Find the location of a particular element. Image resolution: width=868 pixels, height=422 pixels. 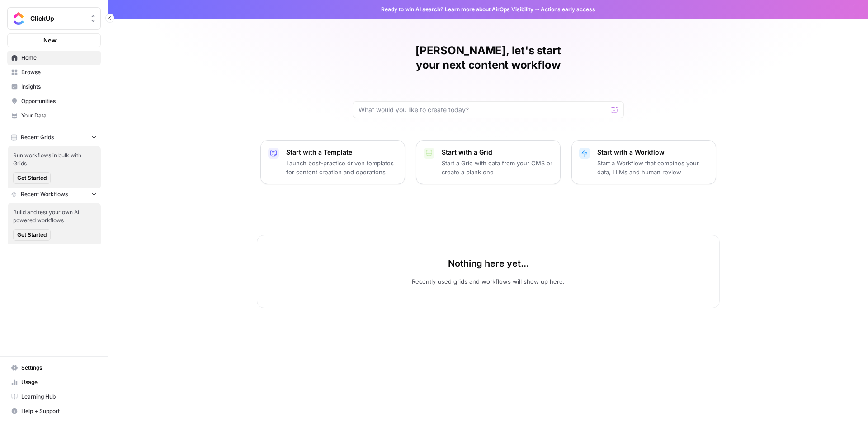

button: Recent Grids is located at coordinates (54, 138).